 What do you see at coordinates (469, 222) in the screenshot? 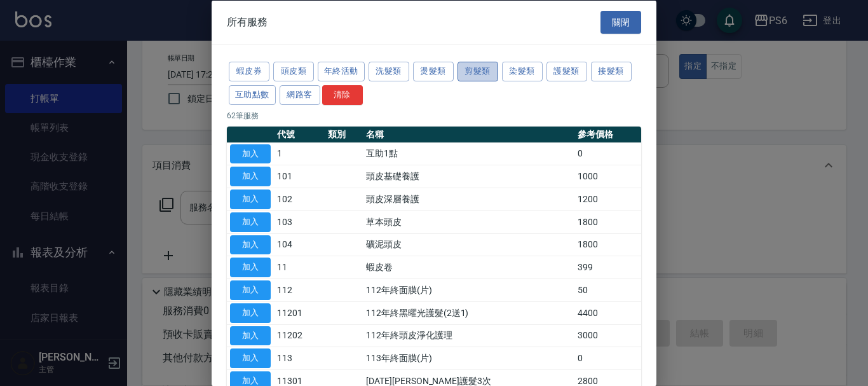
I see `td: 草本頭皮` at bounding box center [469, 222].